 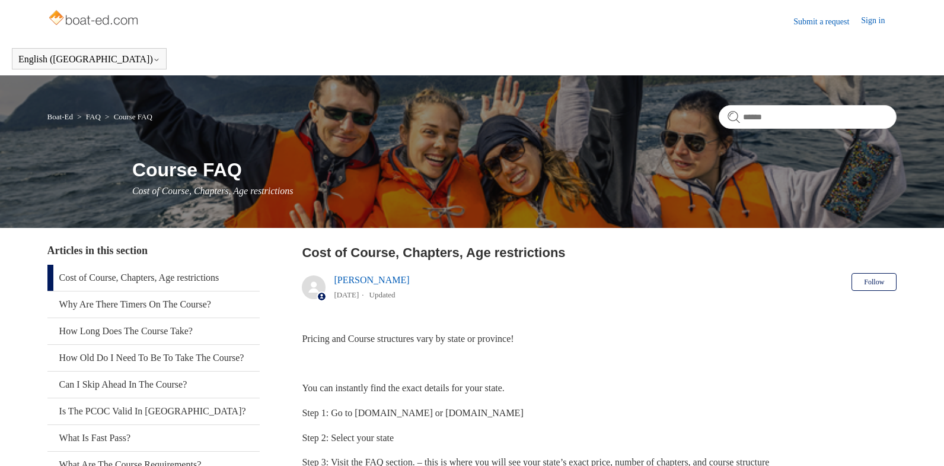 What do you see at coordinates (808, 117) in the screenshot?
I see `input: Search` at bounding box center [808, 117].